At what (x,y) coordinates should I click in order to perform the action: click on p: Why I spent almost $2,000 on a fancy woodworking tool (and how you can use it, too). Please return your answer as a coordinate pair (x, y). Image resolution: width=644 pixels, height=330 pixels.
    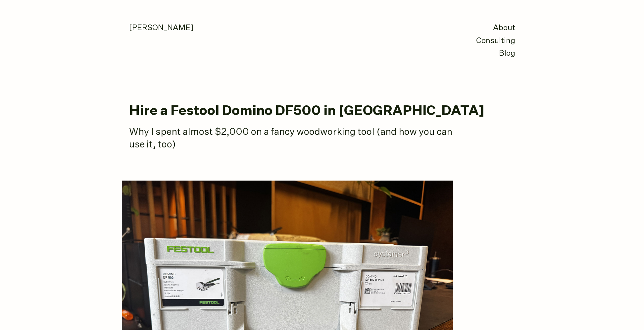
    Looking at the image, I should click on (295, 138).